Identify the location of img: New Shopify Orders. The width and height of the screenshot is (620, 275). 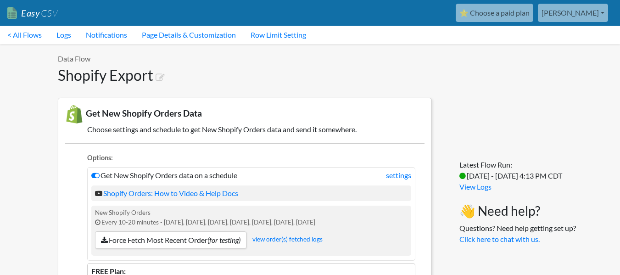
(74, 114).